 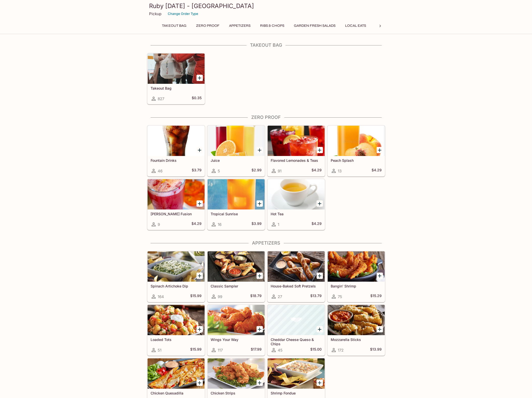 I want to click on span: 75, so click(x=340, y=296).